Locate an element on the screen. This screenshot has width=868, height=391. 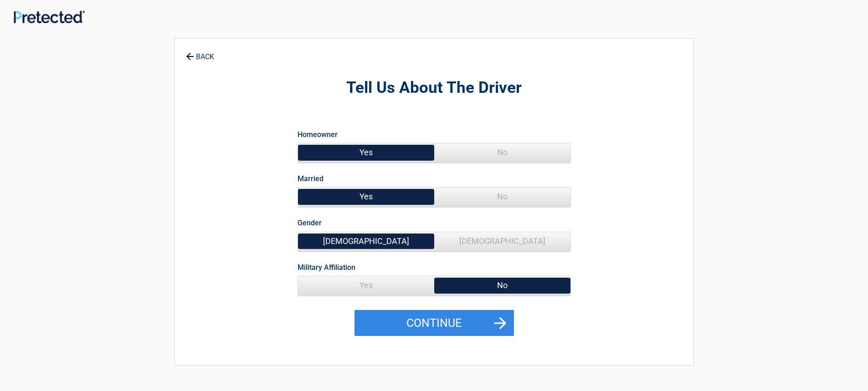
label: Gender is located at coordinates (309, 223).